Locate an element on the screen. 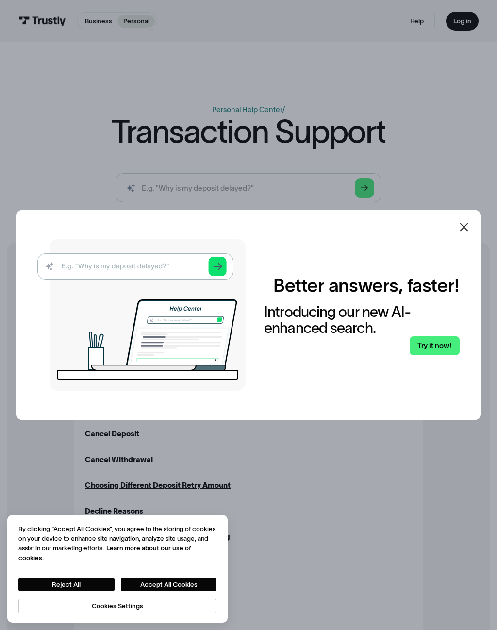 The width and height of the screenshot is (497, 630). a: Try it now! is located at coordinates (435, 346).